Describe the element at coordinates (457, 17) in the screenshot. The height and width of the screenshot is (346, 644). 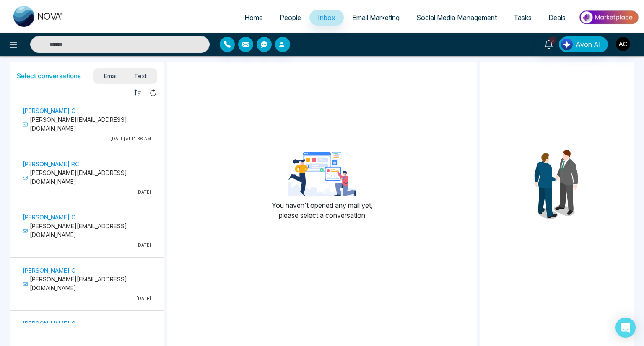
I see `span: Social Media Management` at that location.